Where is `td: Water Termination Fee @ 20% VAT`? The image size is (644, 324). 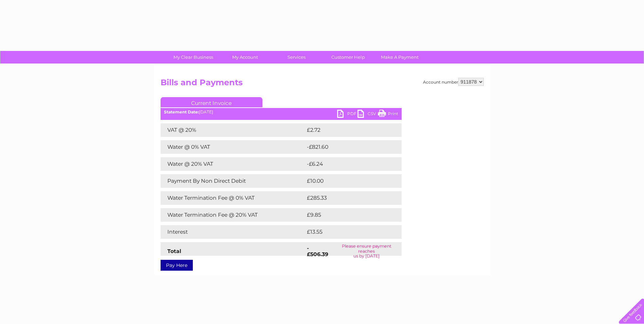
td: Water Termination Fee @ 20% VAT is located at coordinates (233, 215).